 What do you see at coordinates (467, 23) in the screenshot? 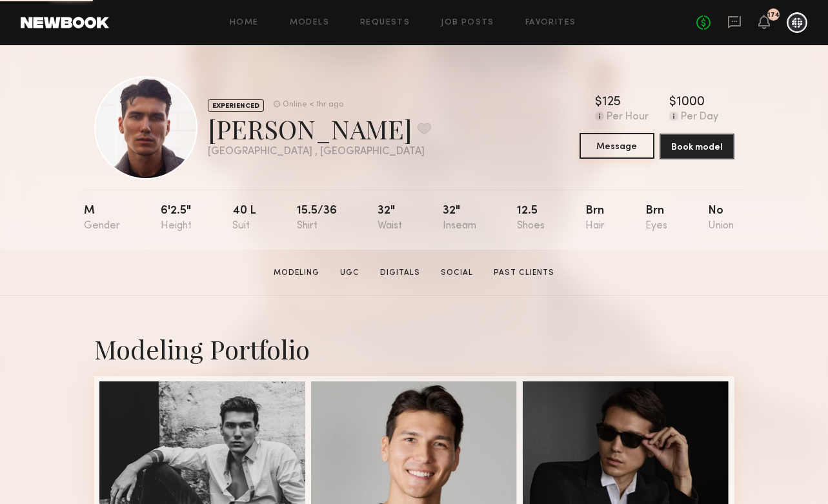
I see `a: Job Posts` at bounding box center [467, 23].